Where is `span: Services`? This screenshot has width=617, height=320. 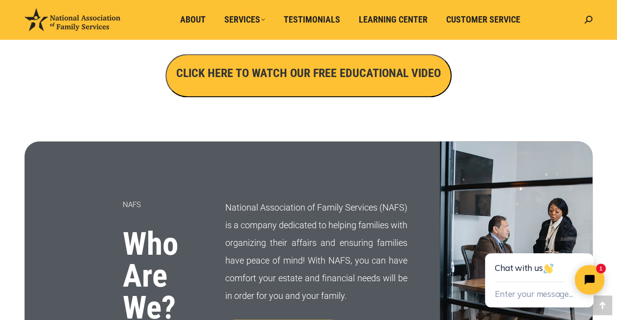
span: Services is located at coordinates (244, 20).